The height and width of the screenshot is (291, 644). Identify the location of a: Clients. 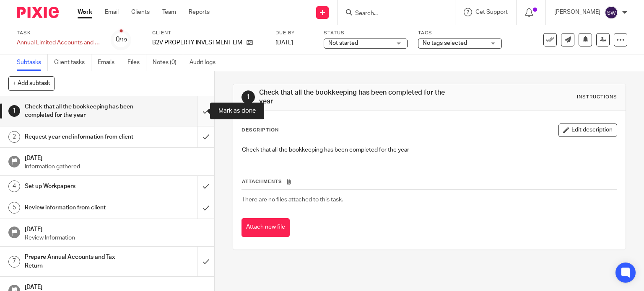
(140, 12).